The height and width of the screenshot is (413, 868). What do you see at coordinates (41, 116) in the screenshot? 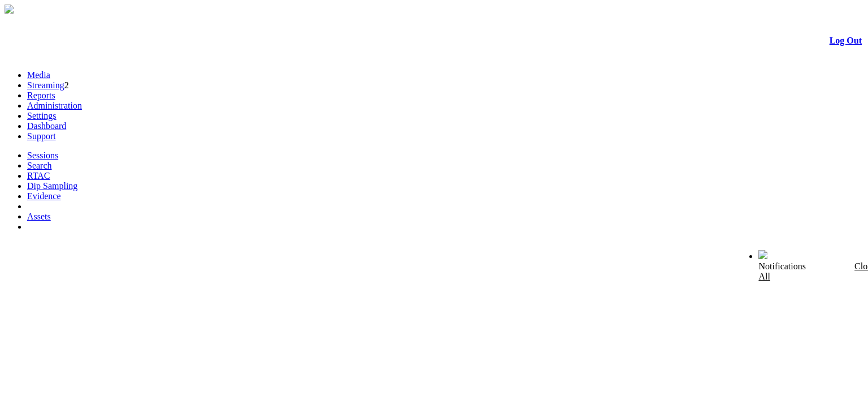
I see `a: Settings` at bounding box center [41, 116].